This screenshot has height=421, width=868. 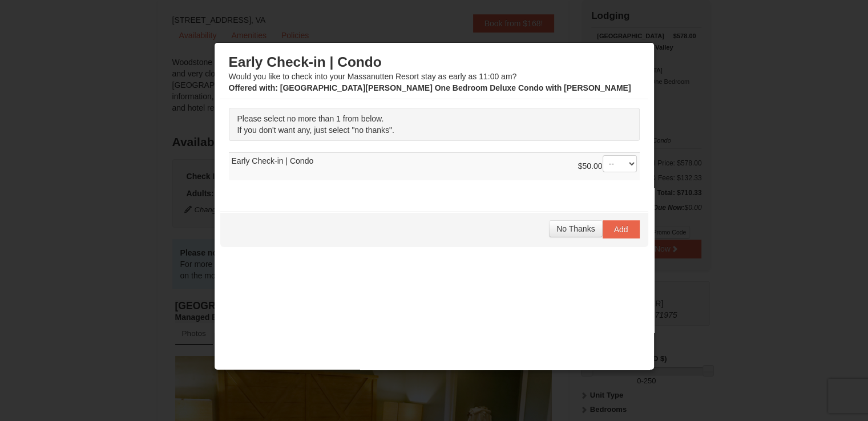 What do you see at coordinates (252, 88) in the screenshot?
I see `span: Offered with` at bounding box center [252, 88].